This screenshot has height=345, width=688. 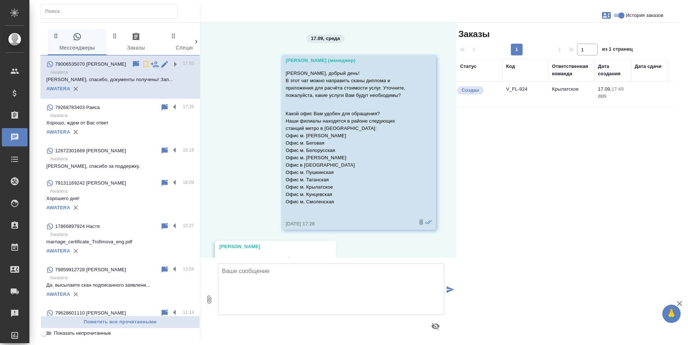 What do you see at coordinates (188, 313) in the screenshot?
I see `p: 11:14` at bounding box center [188, 313].